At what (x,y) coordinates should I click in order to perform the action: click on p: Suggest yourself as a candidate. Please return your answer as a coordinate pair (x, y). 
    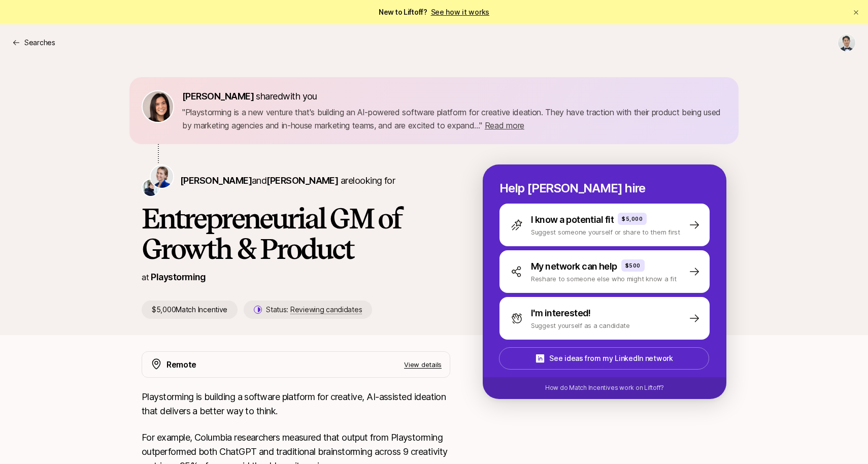
    Looking at the image, I should click on (580, 325).